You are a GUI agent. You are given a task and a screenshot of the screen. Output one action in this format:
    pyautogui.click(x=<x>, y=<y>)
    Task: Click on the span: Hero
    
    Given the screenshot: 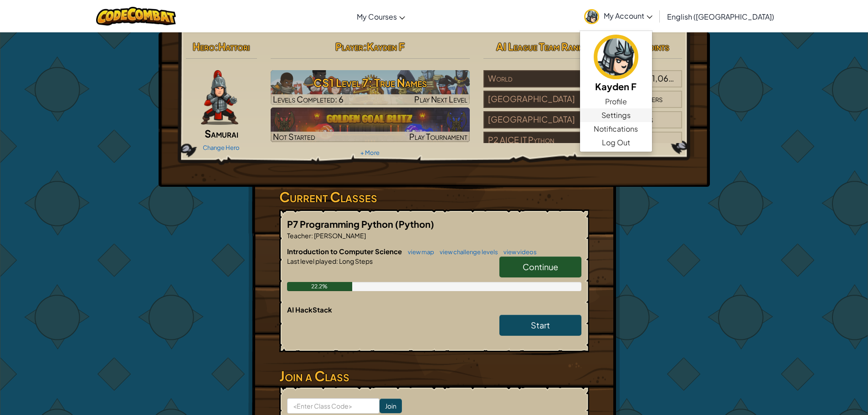 What is the action you would take?
    pyautogui.click(x=204, y=46)
    